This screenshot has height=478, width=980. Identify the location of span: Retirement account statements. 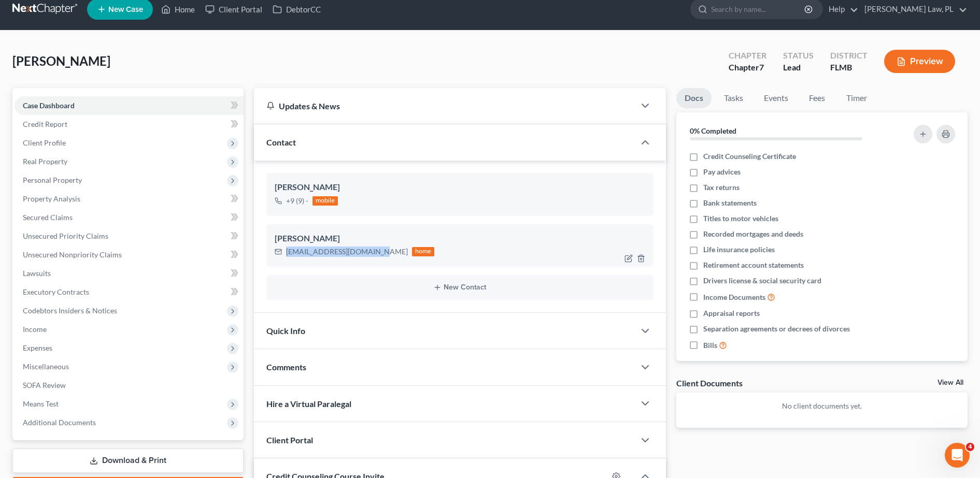
(753, 265).